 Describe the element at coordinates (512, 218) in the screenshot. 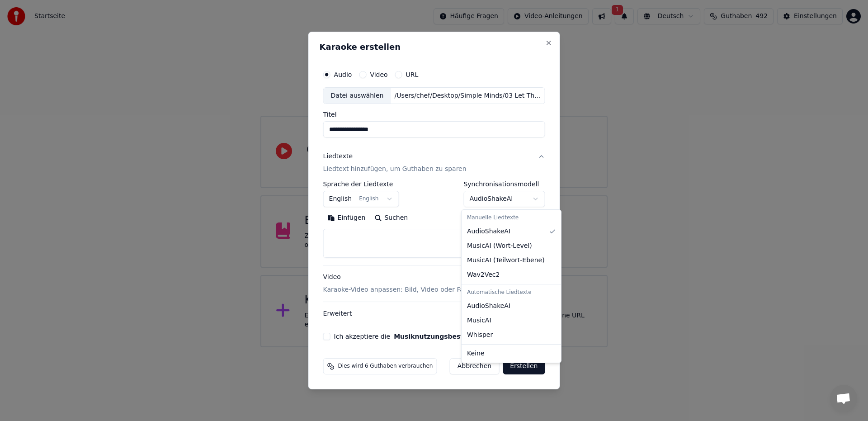

I see `div: Manuelle Liedtexte` at that location.